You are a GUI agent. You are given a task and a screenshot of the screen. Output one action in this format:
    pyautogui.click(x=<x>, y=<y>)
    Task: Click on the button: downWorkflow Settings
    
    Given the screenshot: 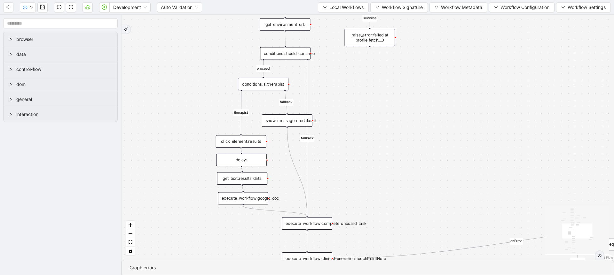 What is the action you would take?
    pyautogui.click(x=583, y=7)
    